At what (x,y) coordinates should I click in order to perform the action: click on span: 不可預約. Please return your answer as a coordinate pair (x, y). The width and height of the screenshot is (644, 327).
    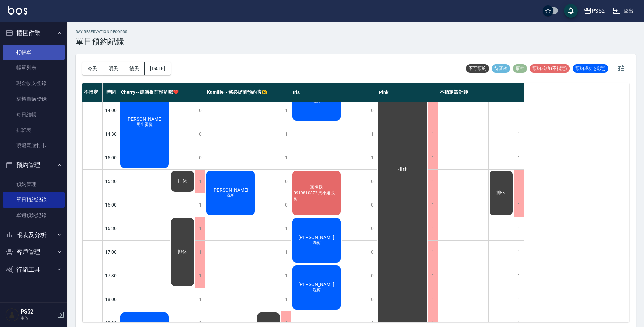
    Looking at the image, I should click on (478, 68).